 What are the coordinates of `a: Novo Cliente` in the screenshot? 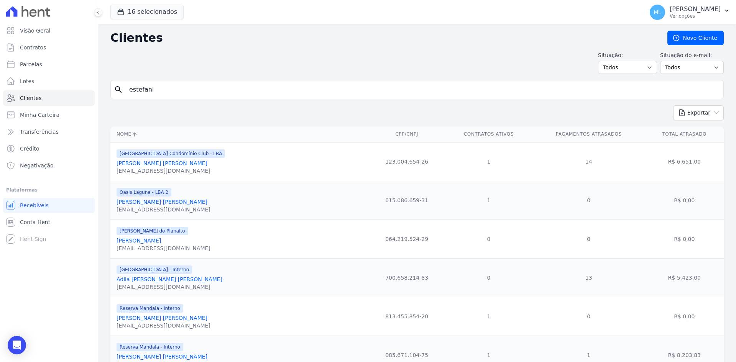 It's located at (695, 38).